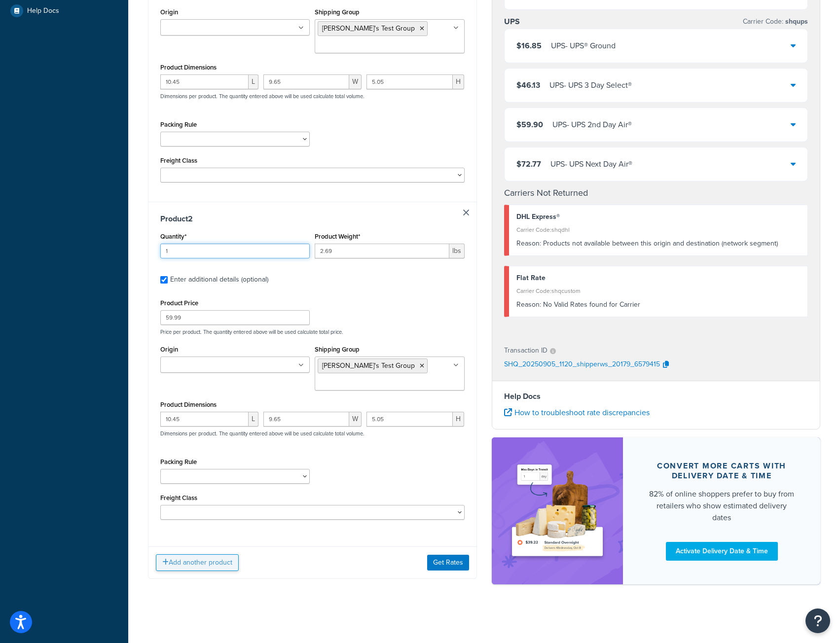  Describe the element at coordinates (512, 22) in the screenshot. I see `h3: UPS` at that location.